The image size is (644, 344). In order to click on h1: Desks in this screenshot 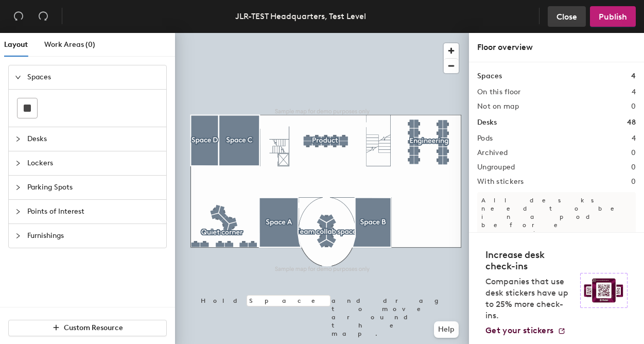, I will do `click(487, 123)`.